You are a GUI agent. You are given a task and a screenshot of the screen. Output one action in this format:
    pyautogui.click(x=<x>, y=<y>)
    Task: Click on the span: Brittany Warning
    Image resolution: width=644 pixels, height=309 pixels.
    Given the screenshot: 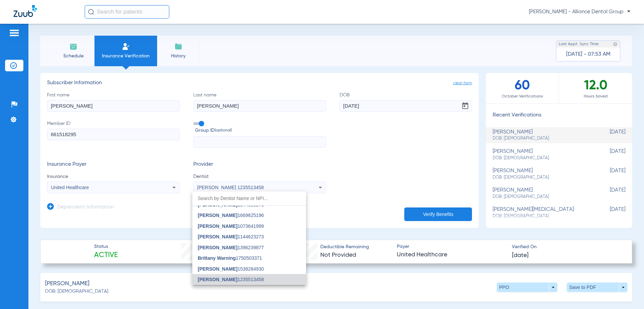 What is the action you would take?
    pyautogui.click(x=217, y=258)
    